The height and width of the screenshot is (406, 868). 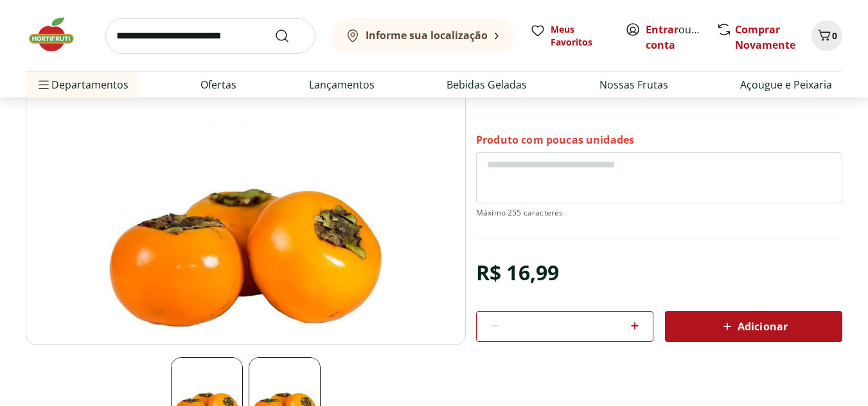 What do you see at coordinates (43, 85) in the screenshot?
I see `button: Menu` at bounding box center [43, 85].